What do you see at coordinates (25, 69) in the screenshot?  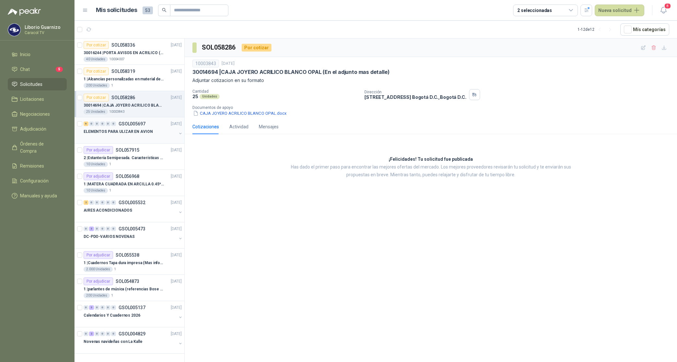 I see `span: Chat` at bounding box center [25, 69].